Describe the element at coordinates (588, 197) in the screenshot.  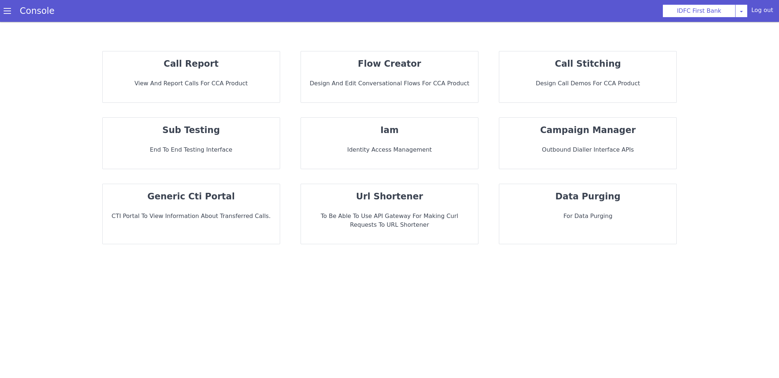
I see `strong: data purging` at that location.